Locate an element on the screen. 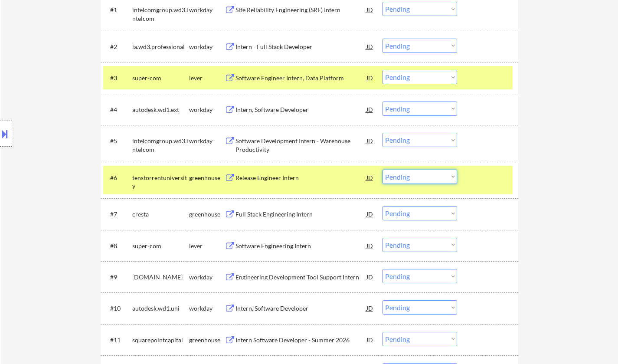 The image size is (618, 364). div: #7 is located at coordinates (117, 214).